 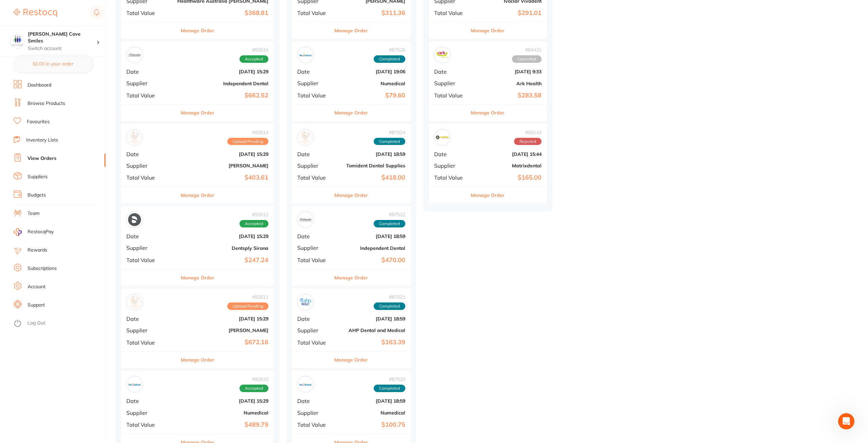 What do you see at coordinates (42, 269) in the screenshot?
I see `a: Subscriptions` at bounding box center [42, 269].